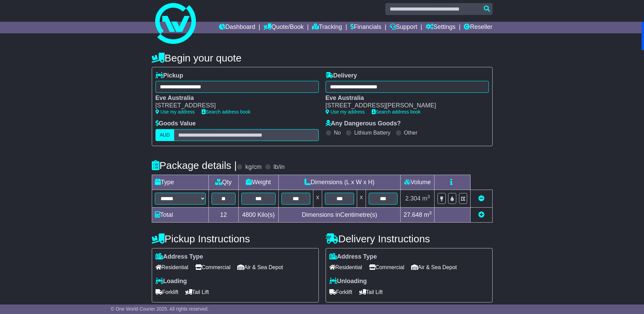  I want to click on td: Type, so click(180, 182).